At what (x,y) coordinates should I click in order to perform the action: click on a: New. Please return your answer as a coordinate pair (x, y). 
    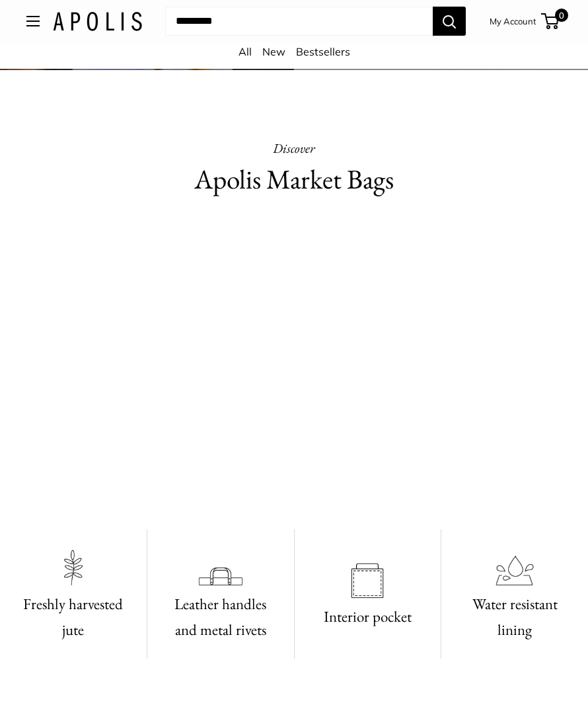
    Looking at the image, I should click on (274, 52).